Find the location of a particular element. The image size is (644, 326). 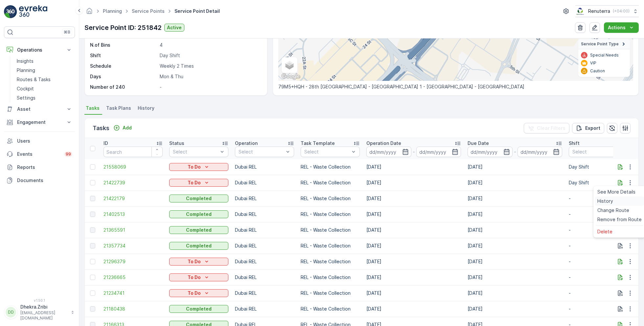

p: Number of 240 is located at coordinates (124, 87).